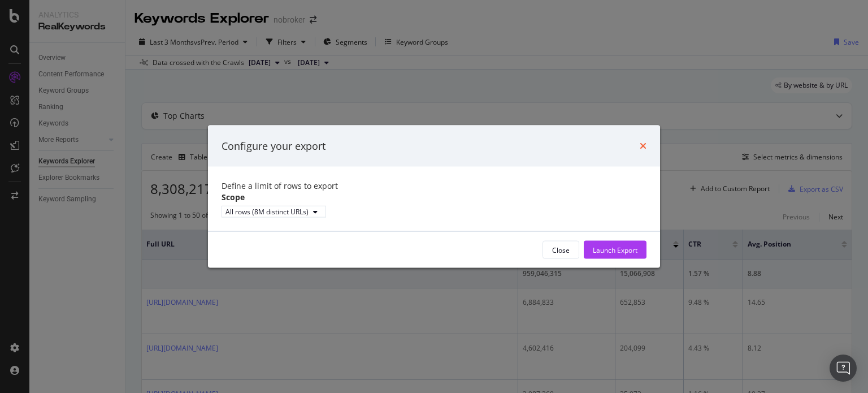 The width and height of the screenshot is (868, 393). What do you see at coordinates (843, 367) in the screenshot?
I see `div: Open Intercom Messenger` at bounding box center [843, 367].